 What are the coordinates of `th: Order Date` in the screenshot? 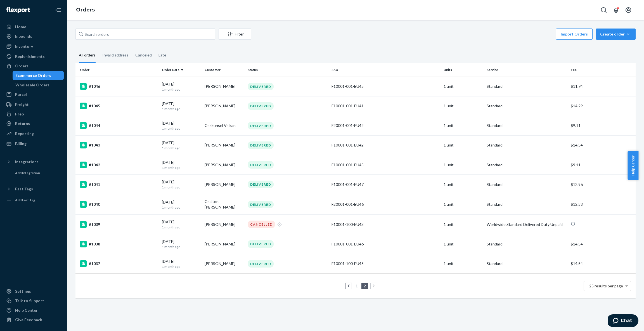 It's located at (181, 70).